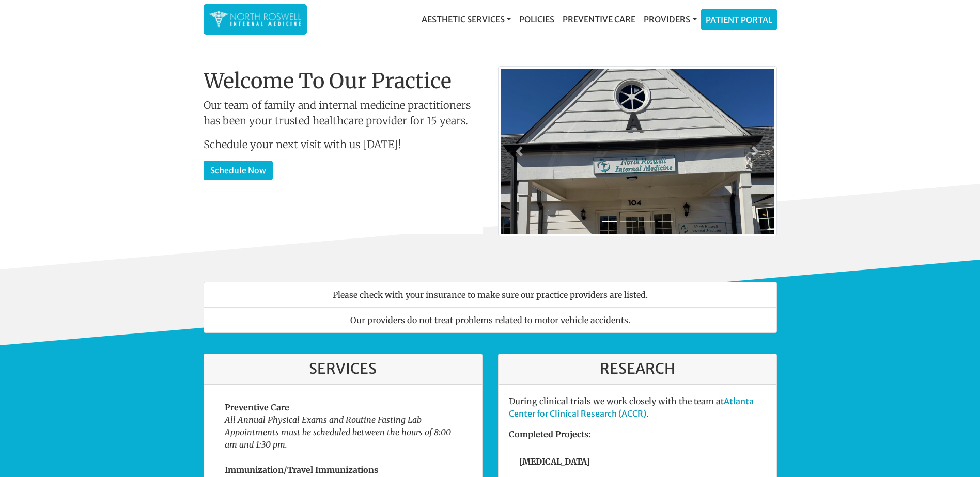 Image resolution: width=980 pixels, height=477 pixels. What do you see at coordinates (490, 321) in the screenshot?
I see `li: Our providers do not treat problems related to motor vehicle accidents.` at bounding box center [490, 321].